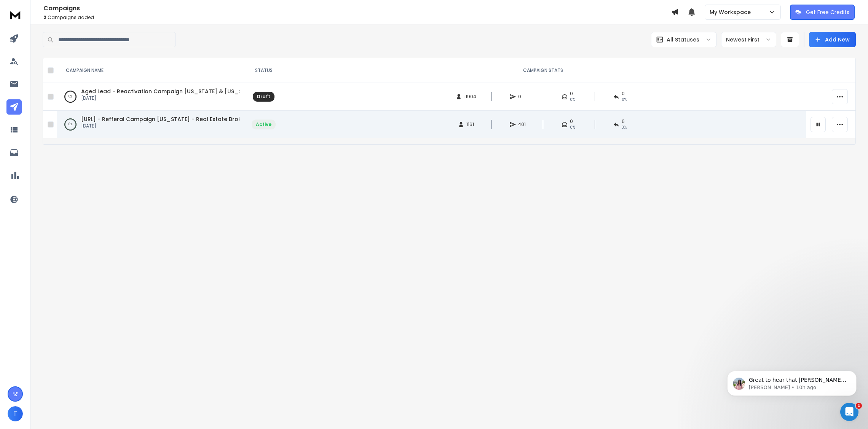  What do you see at coordinates (82, 33) in the screenshot?
I see `p: Message from Lakshita, sent 10h ago` at bounding box center [82, 33].